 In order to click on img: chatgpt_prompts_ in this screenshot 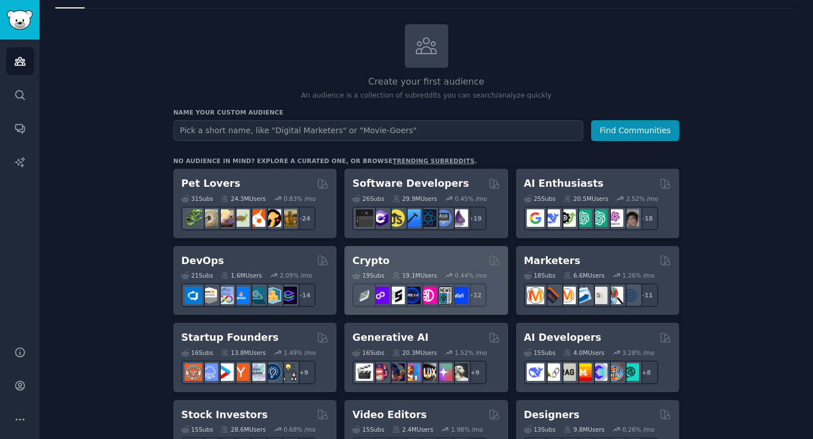, I will do `click(598, 218)`.